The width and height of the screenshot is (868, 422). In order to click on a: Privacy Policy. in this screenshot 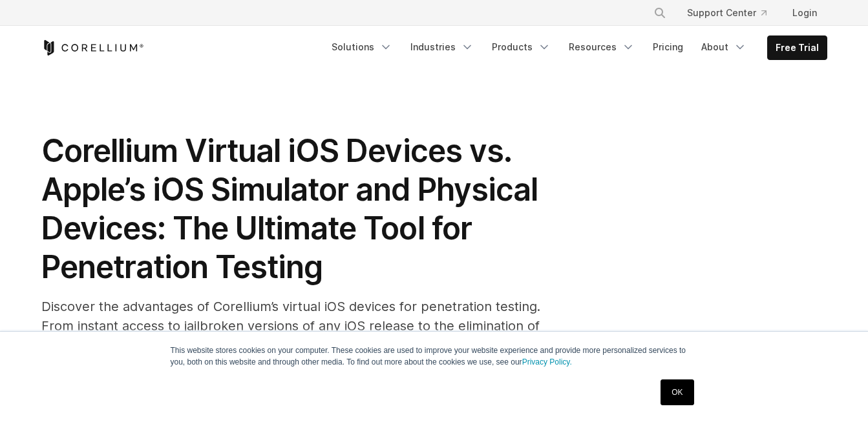, I will do `click(547, 362)`.